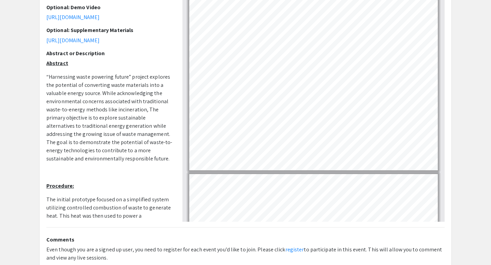 The image size is (491, 265). What do you see at coordinates (60, 186) in the screenshot?
I see `u: Procedure:` at bounding box center [60, 186].